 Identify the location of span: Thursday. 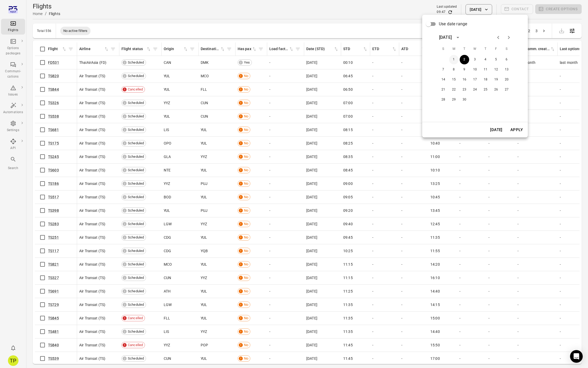
(486, 49).